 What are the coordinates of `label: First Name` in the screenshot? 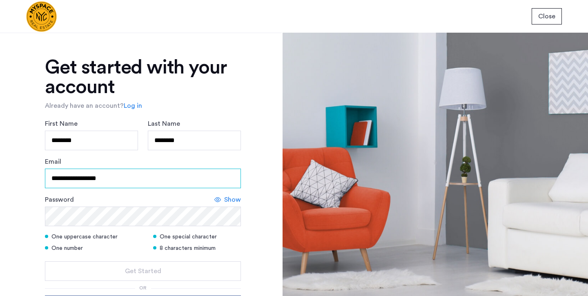 It's located at (61, 124).